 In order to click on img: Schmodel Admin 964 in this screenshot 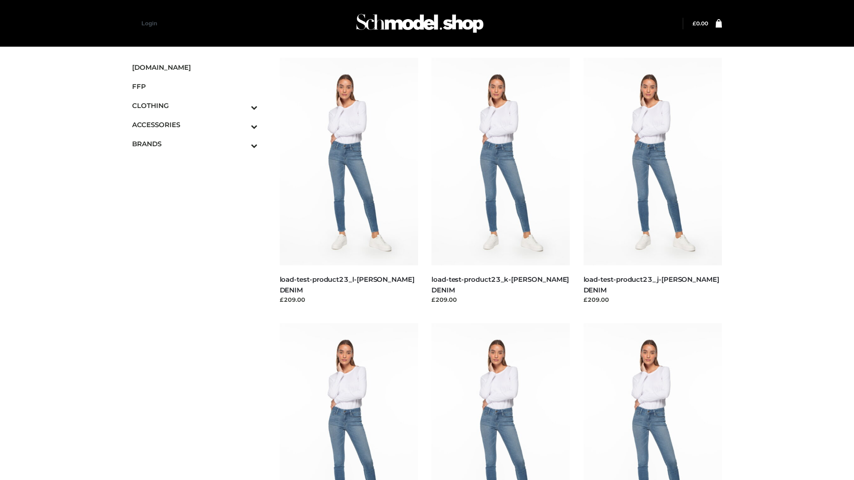, I will do `click(420, 23)`.